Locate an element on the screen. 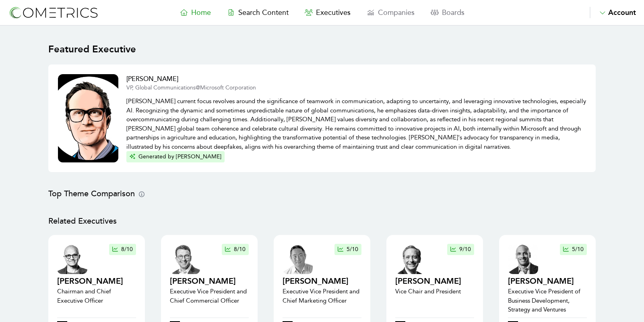 The image size is (644, 322). span: Companies is located at coordinates (396, 12).